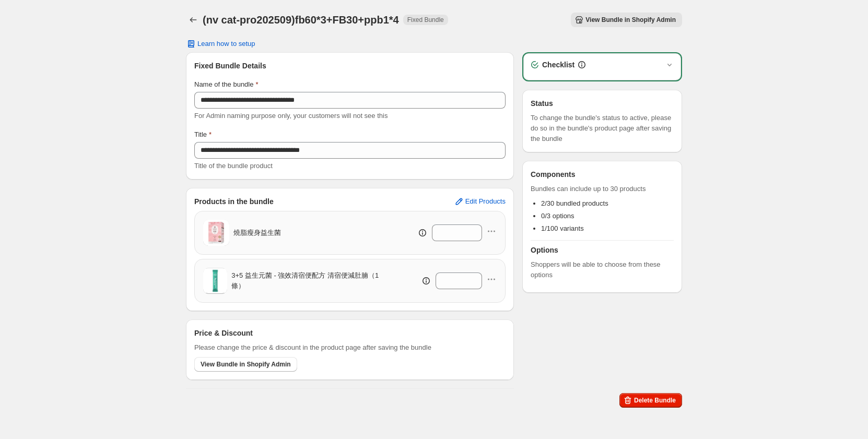 The image size is (868, 439). What do you see at coordinates (224, 333) in the screenshot?
I see `h3: Price & Discount` at bounding box center [224, 333].